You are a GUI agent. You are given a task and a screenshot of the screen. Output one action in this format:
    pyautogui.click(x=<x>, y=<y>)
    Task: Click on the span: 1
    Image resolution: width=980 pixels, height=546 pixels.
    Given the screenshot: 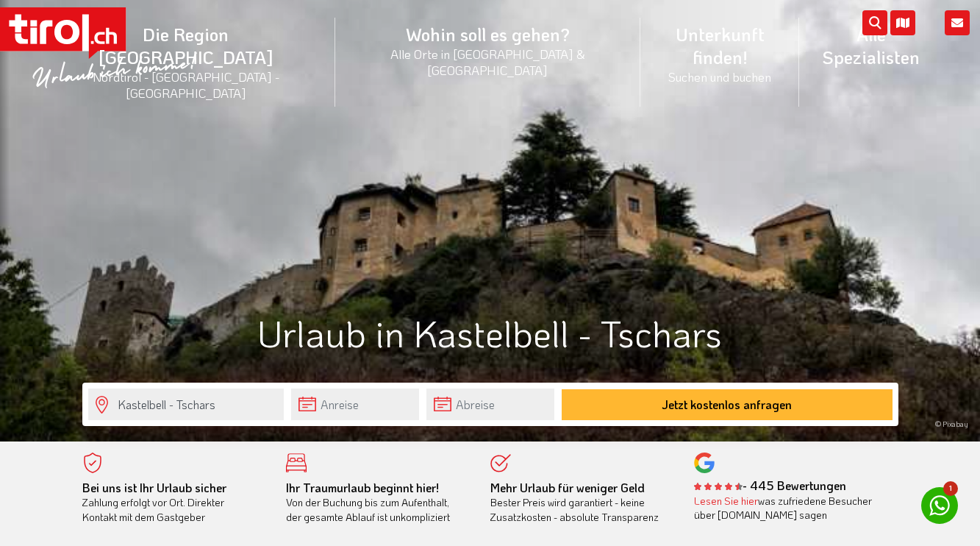 What is the action you would take?
    pyautogui.click(x=951, y=489)
    